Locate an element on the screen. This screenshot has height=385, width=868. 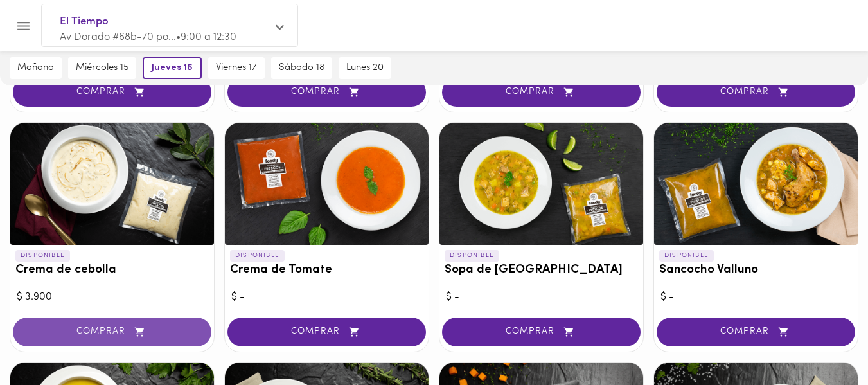
span: miércoles 15 is located at coordinates (102, 68).